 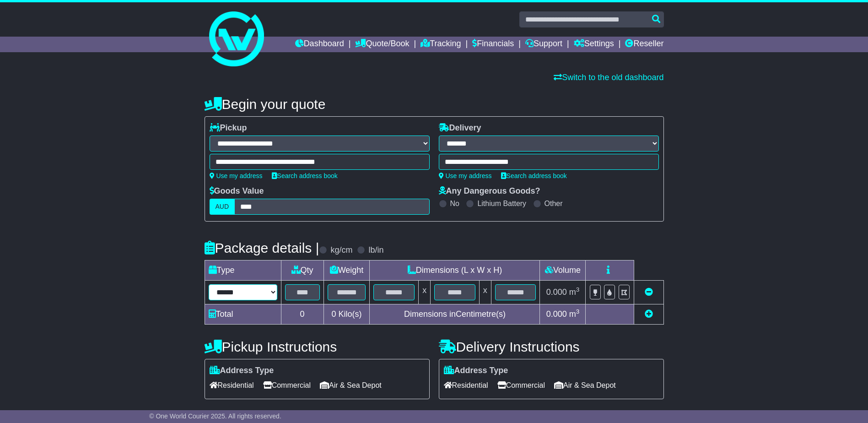 What do you see at coordinates (237, 191) in the screenshot?
I see `label: Goods Value` at bounding box center [237, 191].